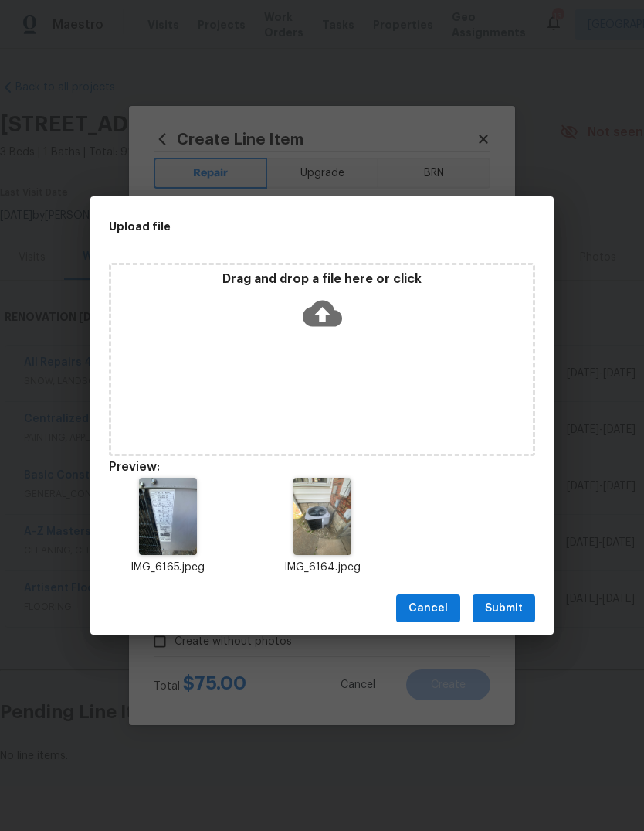 Image resolution: width=644 pixels, height=831 pixels. Describe the element at coordinates (167, 568) in the screenshot. I see `p: IMG_6165.jpeg` at that location.